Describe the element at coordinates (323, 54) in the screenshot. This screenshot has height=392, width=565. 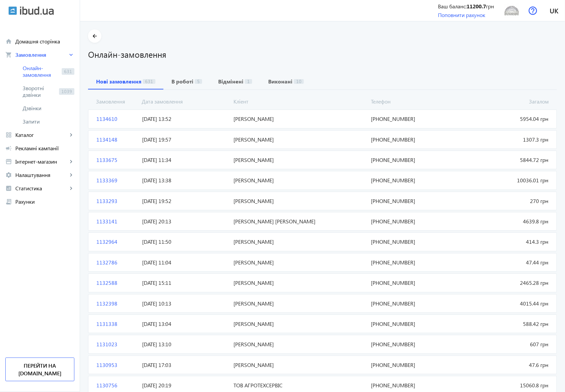
I see `h1: Онлайн-замовлення` at that location.